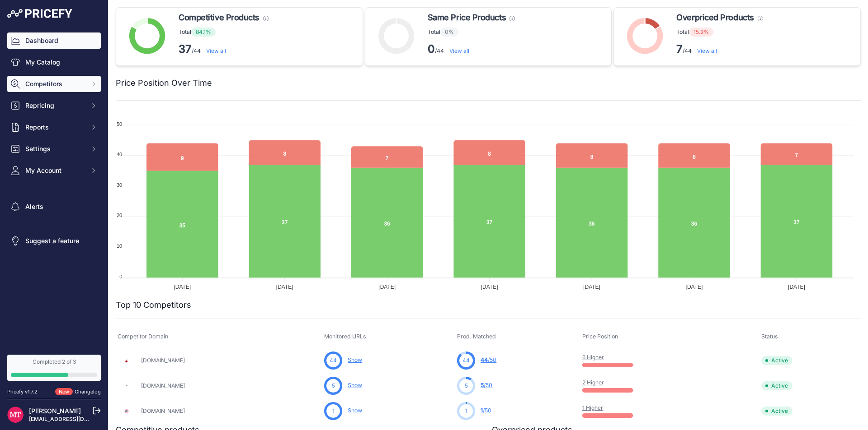 Image resolution: width=868 pixels, height=430 pixels. Describe the element at coordinates (477, 337) in the screenshot. I see `span: Prod. Matched` at that location.